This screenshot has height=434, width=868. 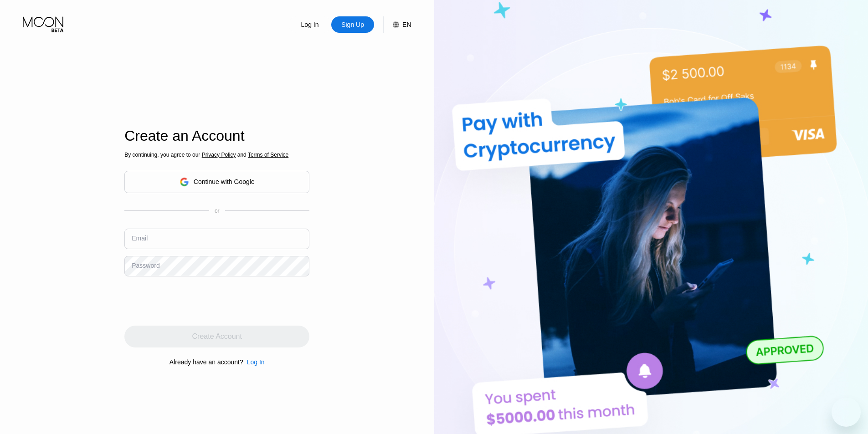 I want to click on div: Create an Account, so click(x=217, y=136).